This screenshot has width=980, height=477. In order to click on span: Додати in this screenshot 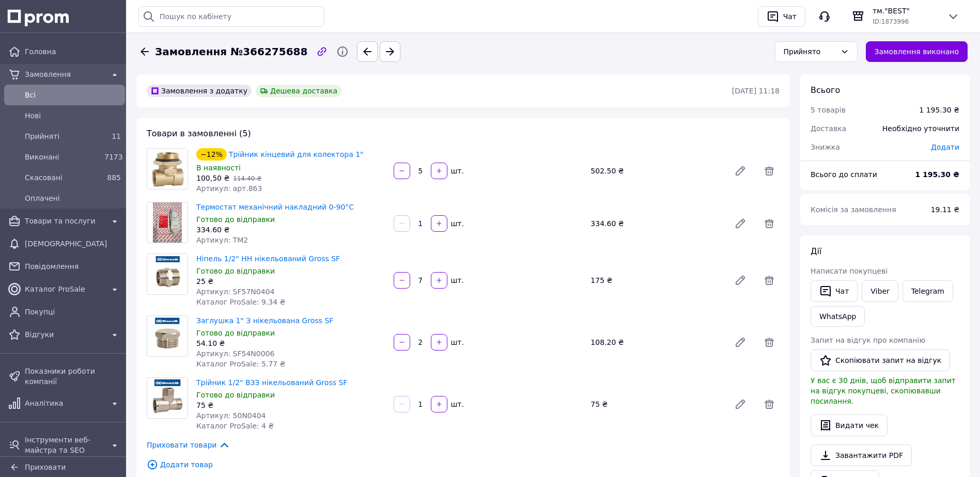, I will do `click(945, 147)`.